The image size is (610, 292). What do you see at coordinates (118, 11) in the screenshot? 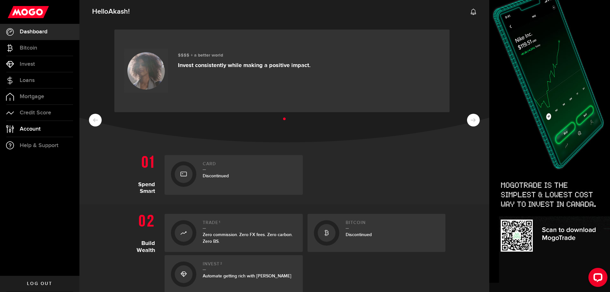
I see `span: Akash` at bounding box center [118, 11].